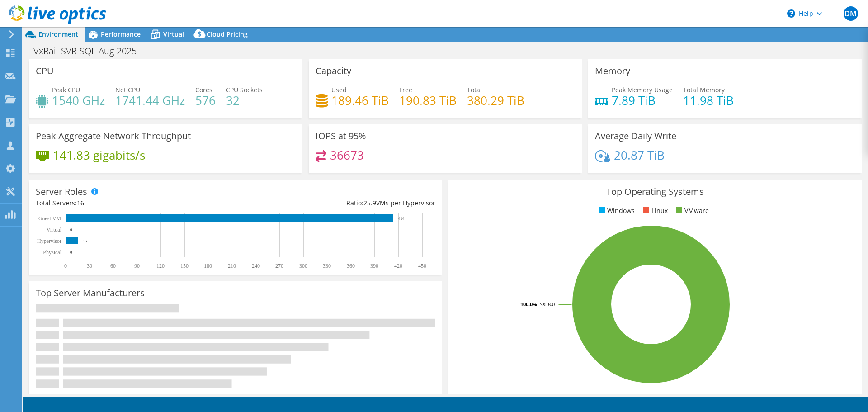 This screenshot has width=868, height=412. Describe the element at coordinates (615, 211) in the screenshot. I see `li: Windows` at that location.